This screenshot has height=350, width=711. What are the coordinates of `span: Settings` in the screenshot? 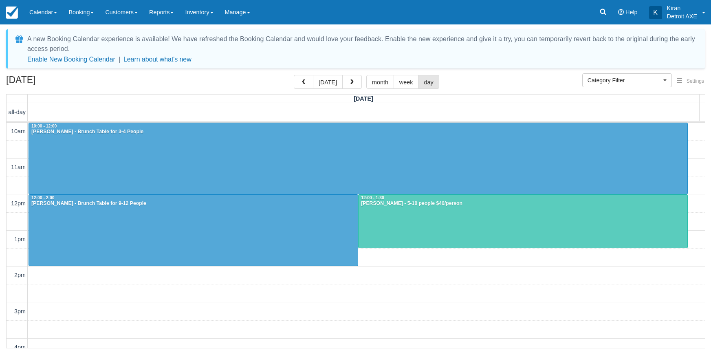 It's located at (695, 81).